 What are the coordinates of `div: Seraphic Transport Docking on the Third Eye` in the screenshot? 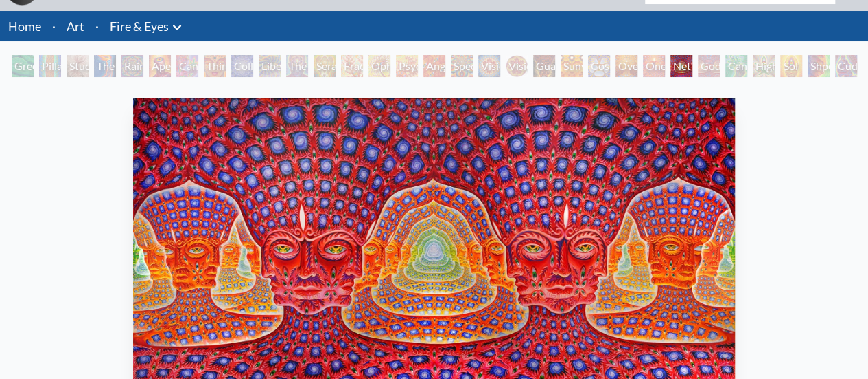 It's located at (324, 66).